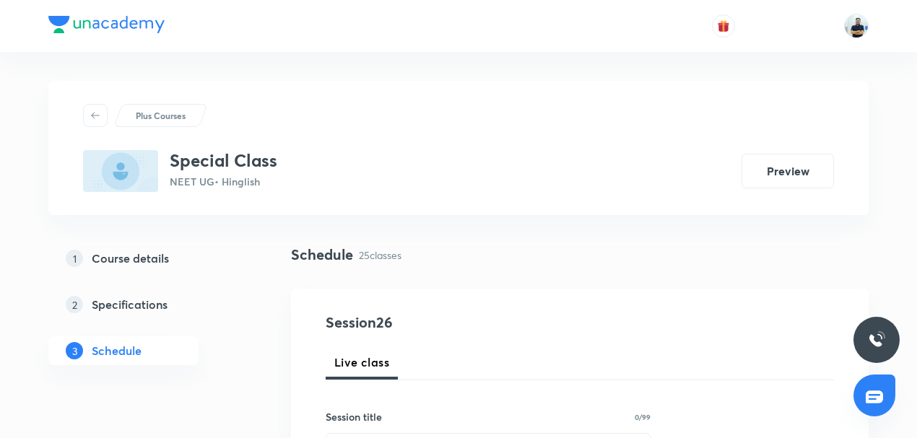 This screenshot has width=917, height=438. Describe the element at coordinates (129, 305) in the screenshot. I see `h5: Specifications` at that location.